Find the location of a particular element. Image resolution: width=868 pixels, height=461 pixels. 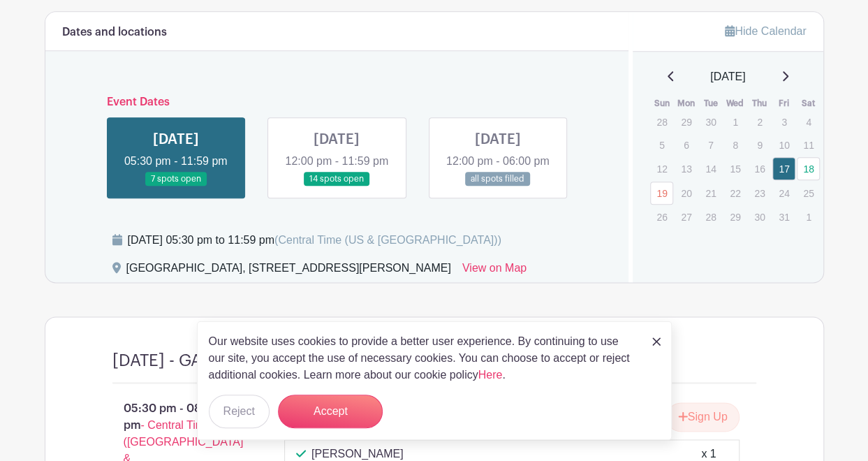

p: 5 is located at coordinates (662, 144).